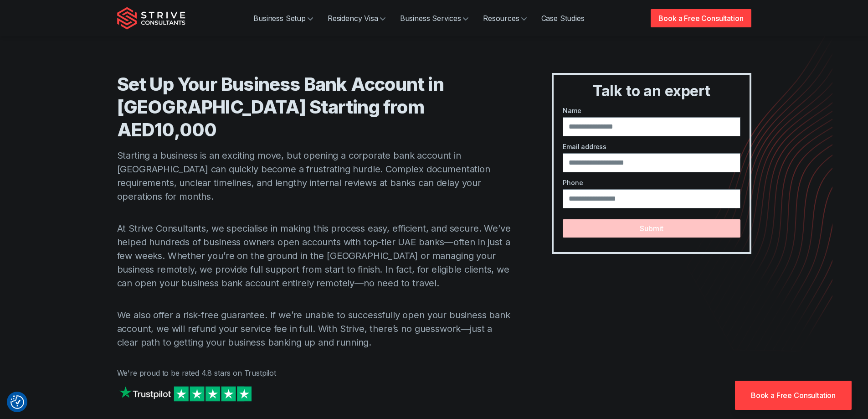 This screenshot has width=868, height=419. I want to click on button: Submit, so click(651, 229).